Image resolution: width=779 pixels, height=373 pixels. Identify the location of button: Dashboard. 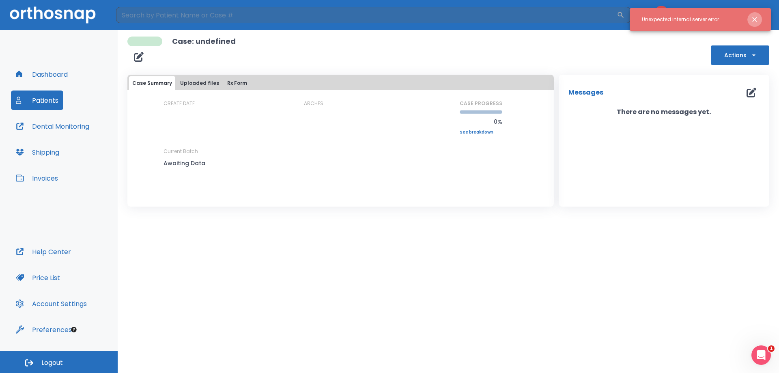
(42, 74).